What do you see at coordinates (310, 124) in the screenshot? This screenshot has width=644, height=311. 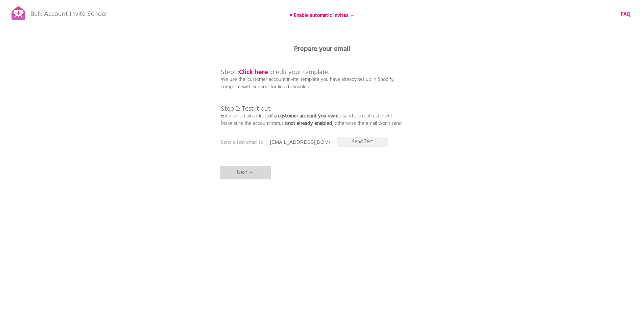 I see `b: not already enabled` at bounding box center [310, 124].